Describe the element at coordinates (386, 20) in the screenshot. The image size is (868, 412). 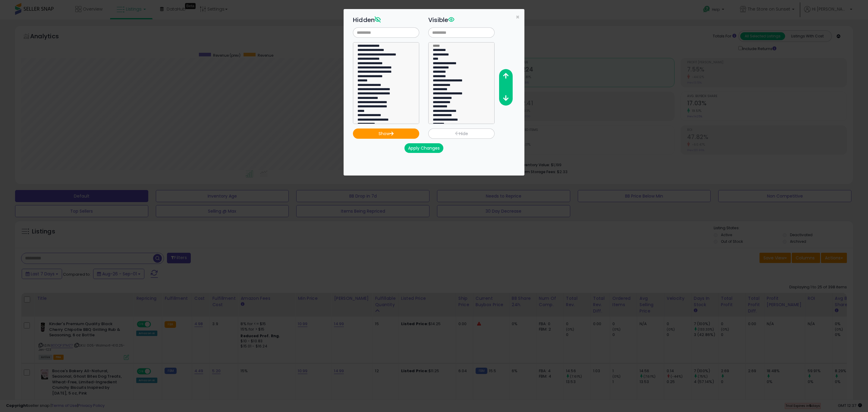
I see `h3: Hidden` at that location.